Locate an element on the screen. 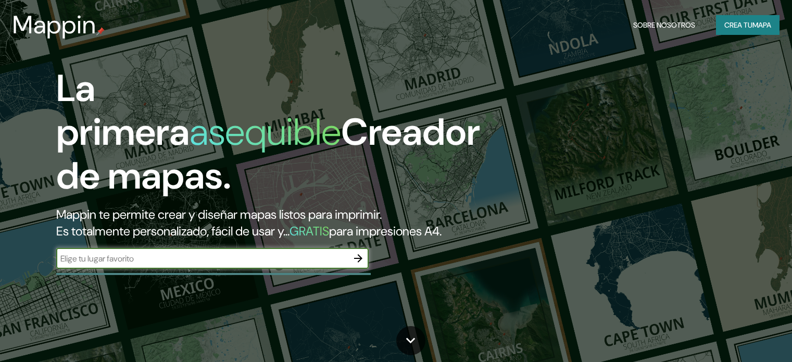 The image size is (792, 362). button: Sobre nosotros is located at coordinates (664, 25).